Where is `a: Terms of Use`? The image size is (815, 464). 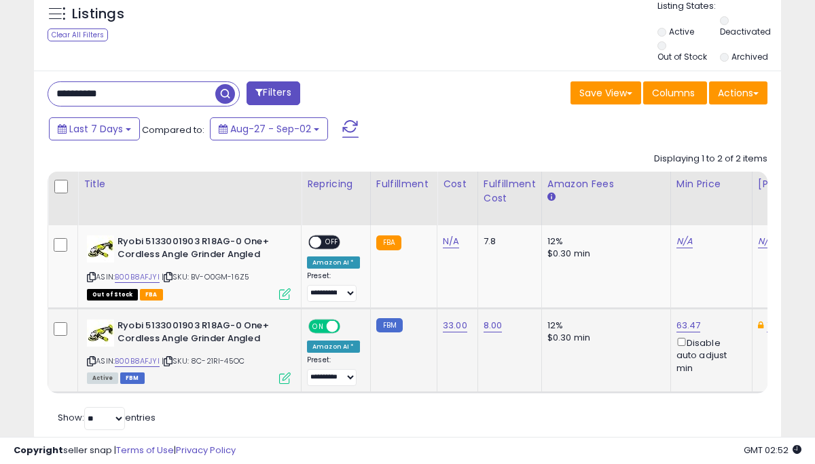
a: Terms of Use is located at coordinates (145, 450).